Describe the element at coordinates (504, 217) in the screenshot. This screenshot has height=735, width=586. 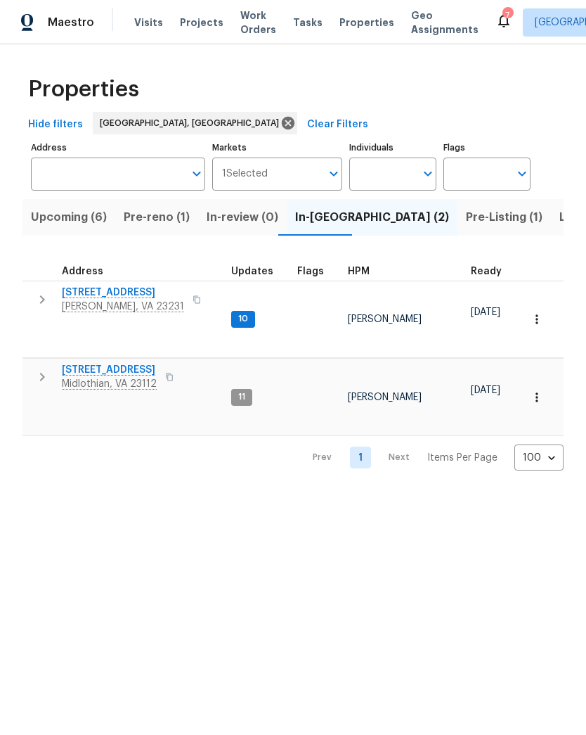
I see `span: Pre-Listing (1)` at that location.